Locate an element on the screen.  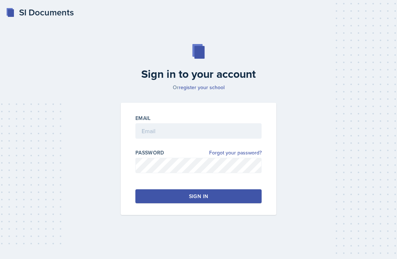
label: Email is located at coordinates (143, 118).